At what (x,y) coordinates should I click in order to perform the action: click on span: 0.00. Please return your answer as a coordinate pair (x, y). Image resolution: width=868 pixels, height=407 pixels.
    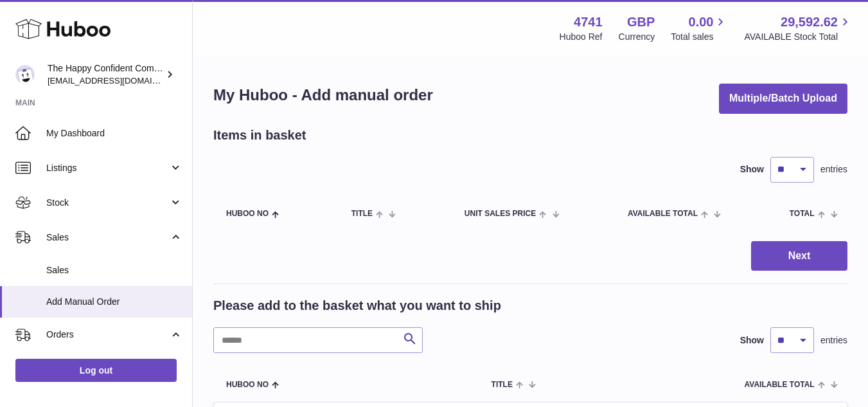
    Looking at the image, I should click on (701, 22).